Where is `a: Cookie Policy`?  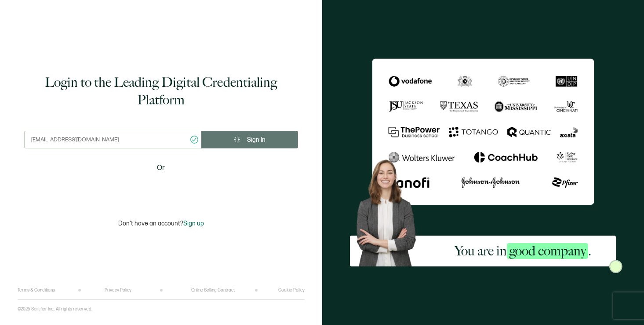 a: Cookie Policy is located at coordinates (291, 290).